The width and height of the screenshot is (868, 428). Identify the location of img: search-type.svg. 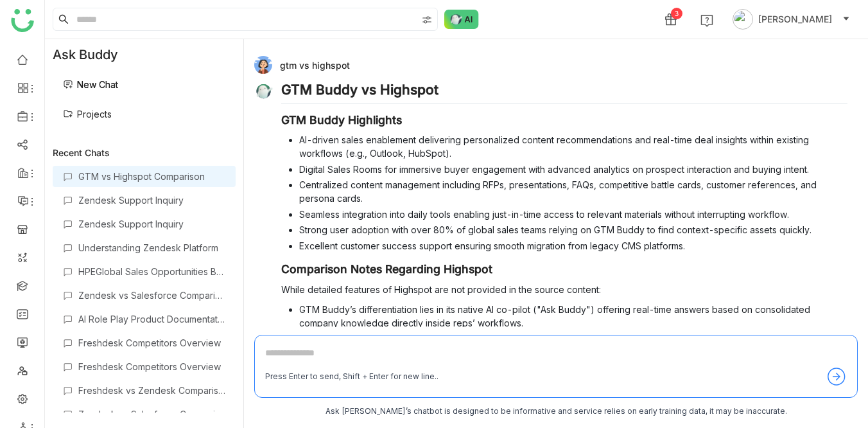
(427, 20).